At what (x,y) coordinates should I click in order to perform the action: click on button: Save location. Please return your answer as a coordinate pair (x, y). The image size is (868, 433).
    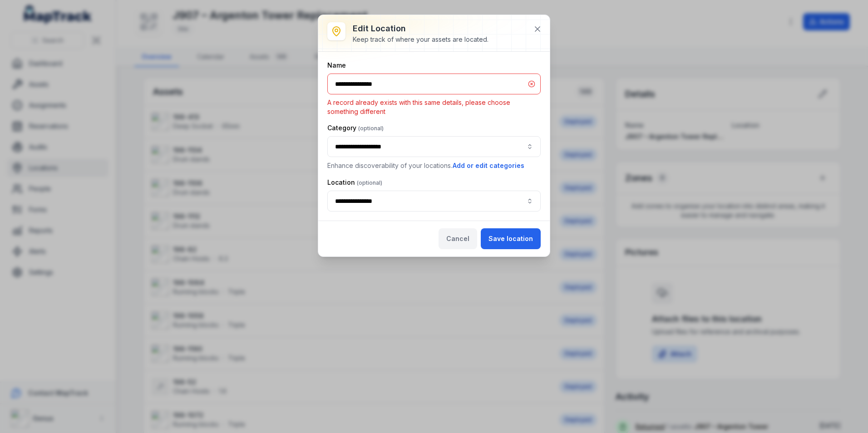
    Looking at the image, I should click on (511, 238).